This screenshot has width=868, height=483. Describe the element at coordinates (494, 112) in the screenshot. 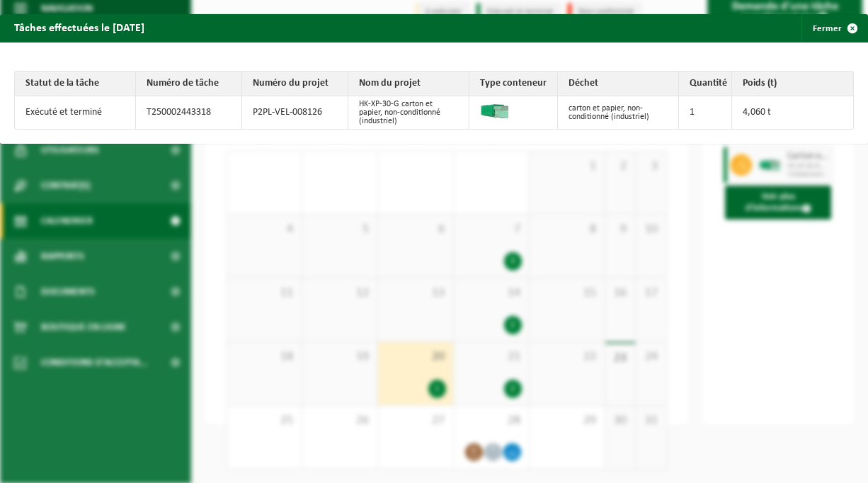

I see `img: HK-XP-30-GN-00` at that location.